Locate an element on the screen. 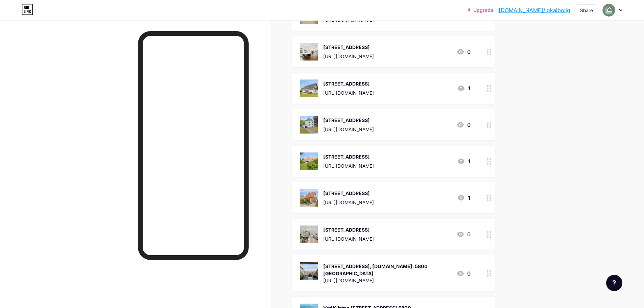  img: Odensevej 56, 5800 Nyborg is located at coordinates (309, 52).